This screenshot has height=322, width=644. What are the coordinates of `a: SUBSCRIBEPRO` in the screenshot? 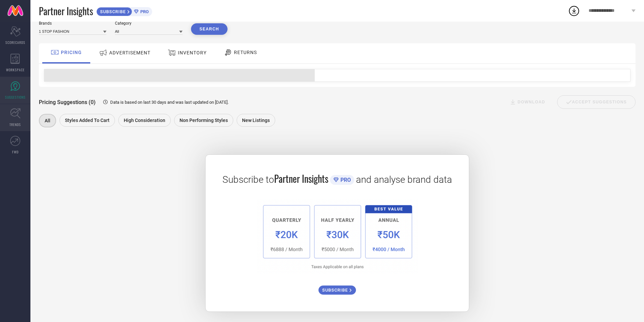 It's located at (124, 11).